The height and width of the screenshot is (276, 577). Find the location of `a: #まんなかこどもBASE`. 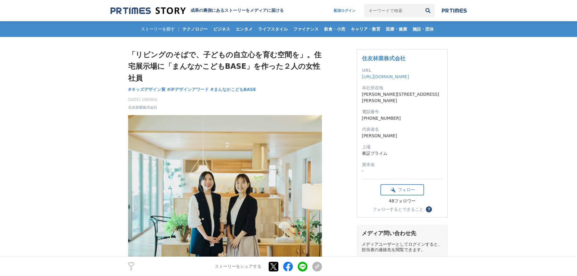

a: #まんなかこどもBASE is located at coordinates (233, 89).